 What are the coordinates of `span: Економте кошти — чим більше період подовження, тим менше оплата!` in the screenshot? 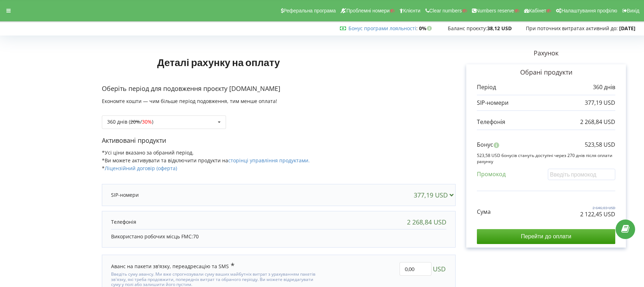 It's located at (190, 101).